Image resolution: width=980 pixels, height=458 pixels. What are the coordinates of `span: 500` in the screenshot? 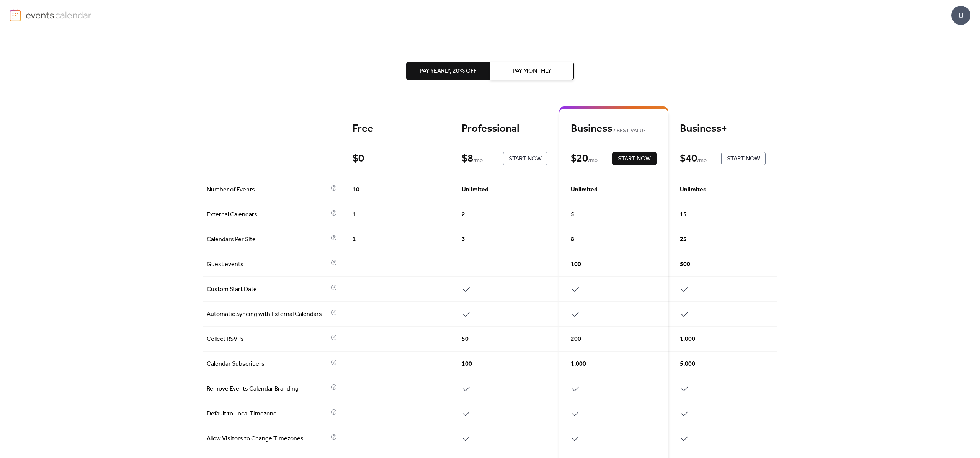 It's located at (685, 264).